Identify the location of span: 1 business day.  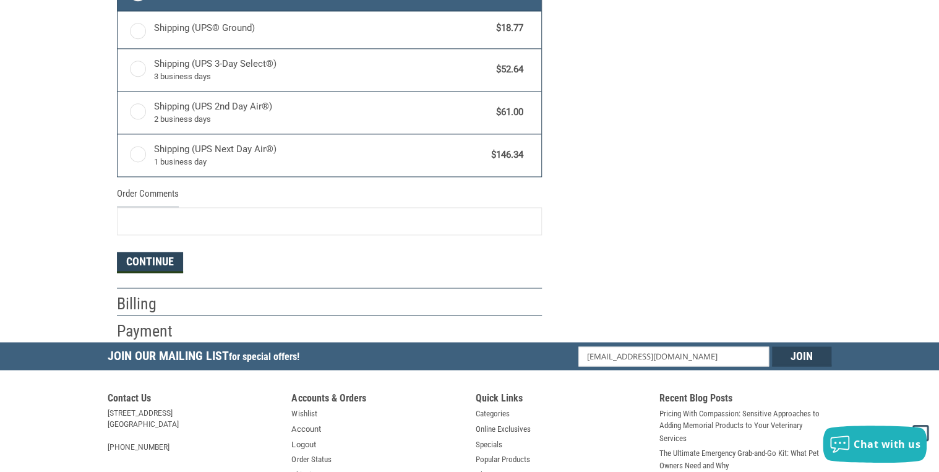
(320, 162).